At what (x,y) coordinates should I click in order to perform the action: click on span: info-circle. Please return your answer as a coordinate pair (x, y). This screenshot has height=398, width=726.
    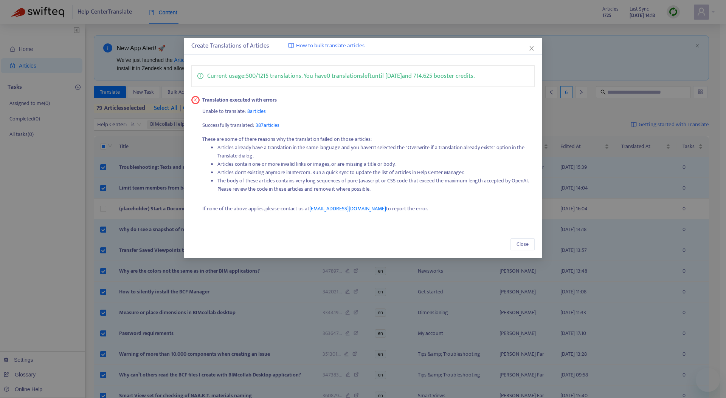
    Looking at the image, I should click on (200, 75).